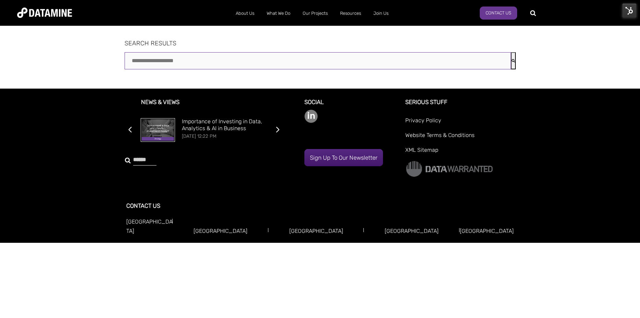 The image size is (640, 318). Describe the element at coordinates (278, 13) in the screenshot. I see `a: What We Do` at that location.